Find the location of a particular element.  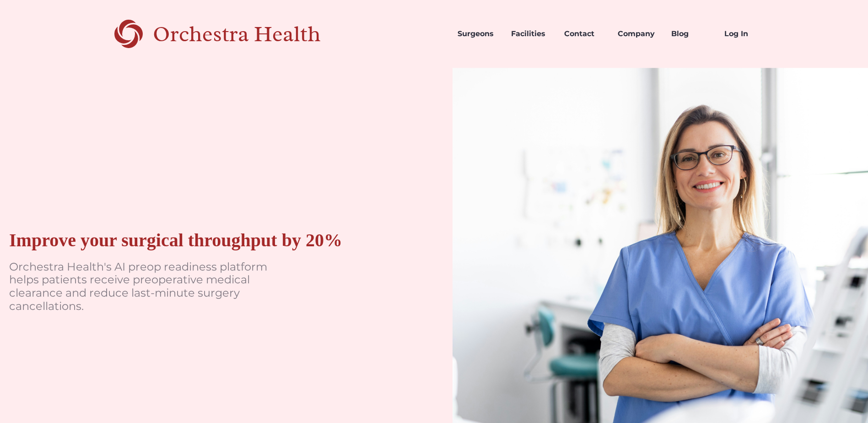

div: Improve your surgical throughput by 20% is located at coordinates (175, 241).